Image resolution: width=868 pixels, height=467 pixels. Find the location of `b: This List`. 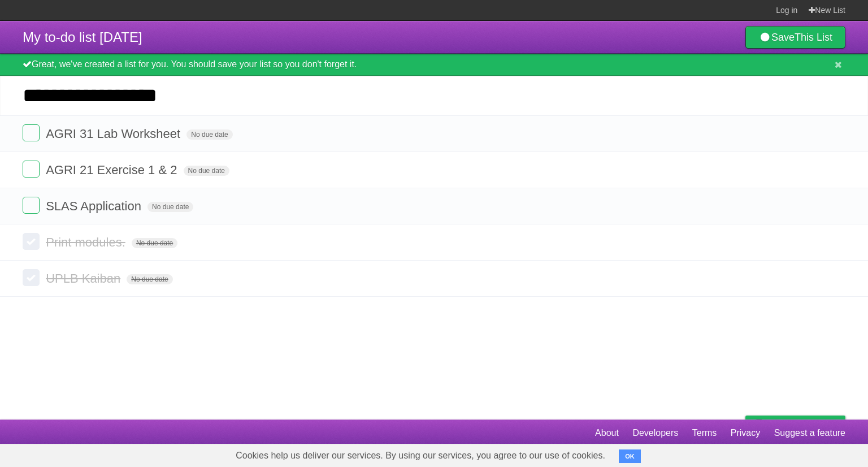

b: This List is located at coordinates (813, 37).